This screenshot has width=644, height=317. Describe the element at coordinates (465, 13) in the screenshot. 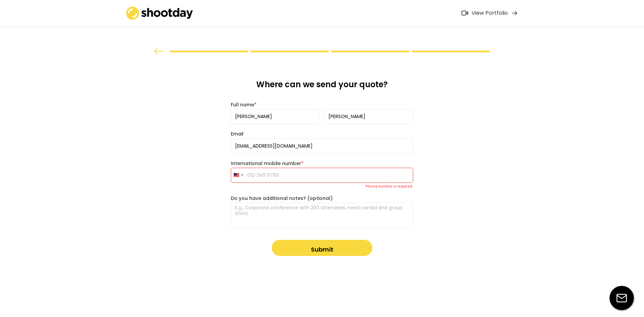

I see `img: Icon%20feather-video%402x.png` at that location.